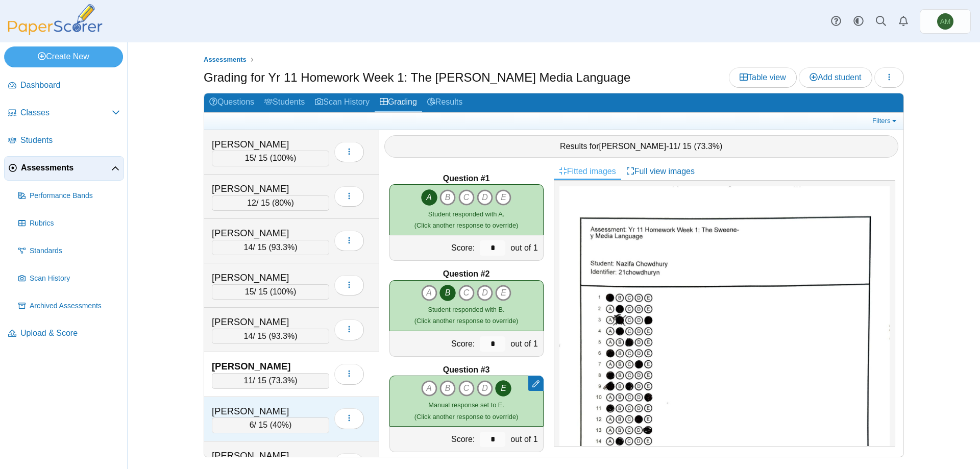  I want to click on a: Dashboard, so click(64, 86).